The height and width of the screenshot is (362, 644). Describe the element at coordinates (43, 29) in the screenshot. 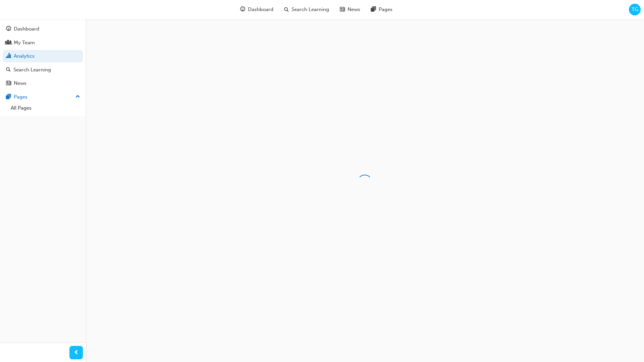

I see `a: Dashboard` at that location.